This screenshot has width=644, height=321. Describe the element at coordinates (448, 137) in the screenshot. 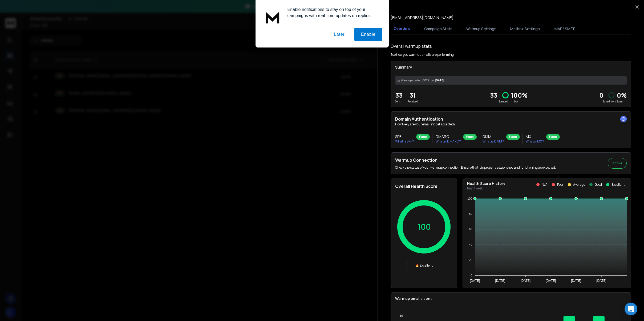

I see `h3: DMARC` at that location.